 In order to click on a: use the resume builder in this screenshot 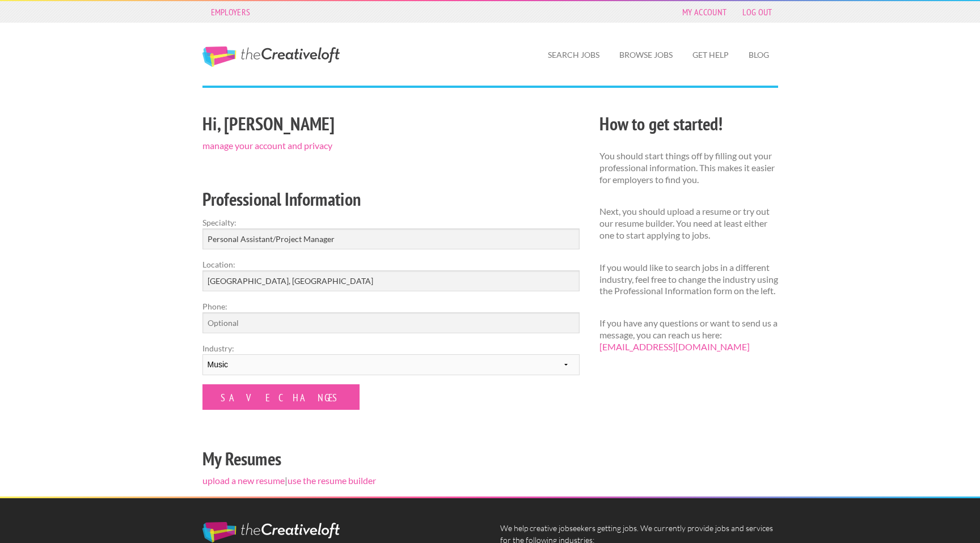, I will do `click(332, 480)`.